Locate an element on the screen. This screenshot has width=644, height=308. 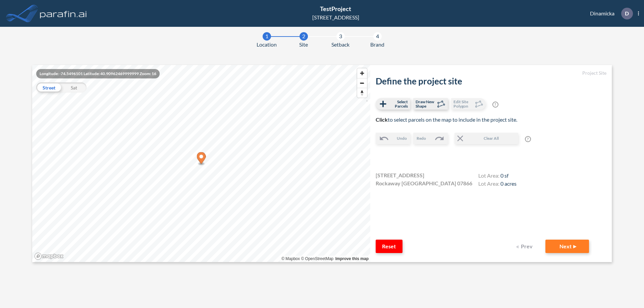
img: logo is located at coordinates (63, 14).